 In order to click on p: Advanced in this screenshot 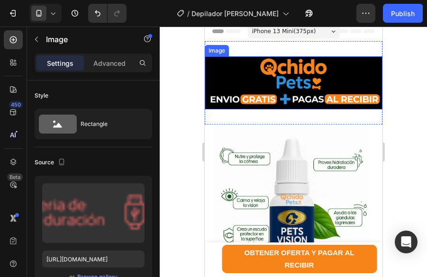, I will do `click(109, 63)`.